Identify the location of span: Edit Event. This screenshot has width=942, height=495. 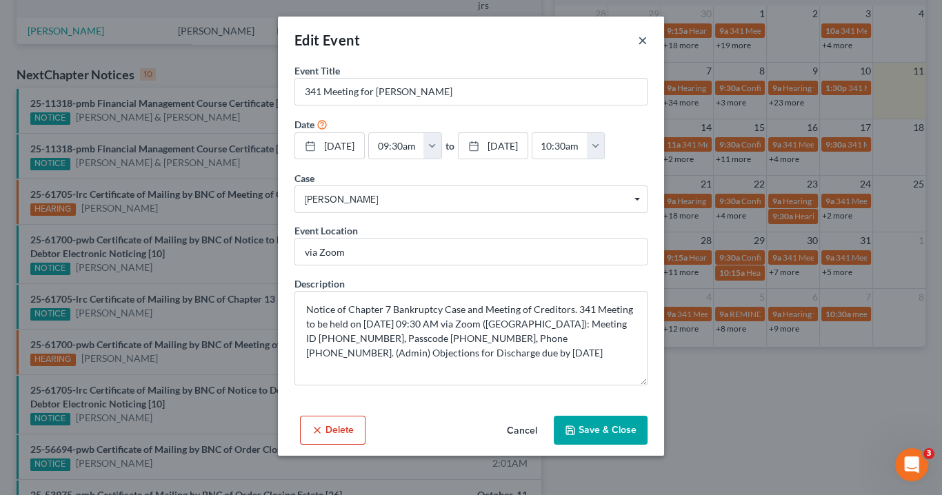
(327, 40).